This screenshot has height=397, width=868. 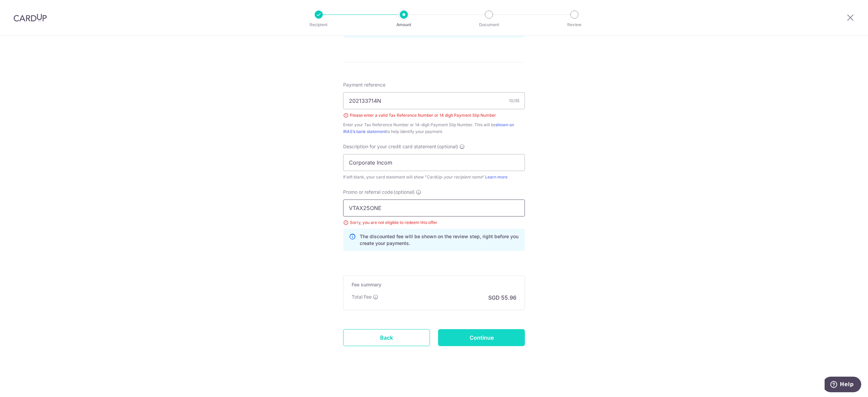 I want to click on div: If left blank, your card statement will show "CardUp- "., so click(x=434, y=177).